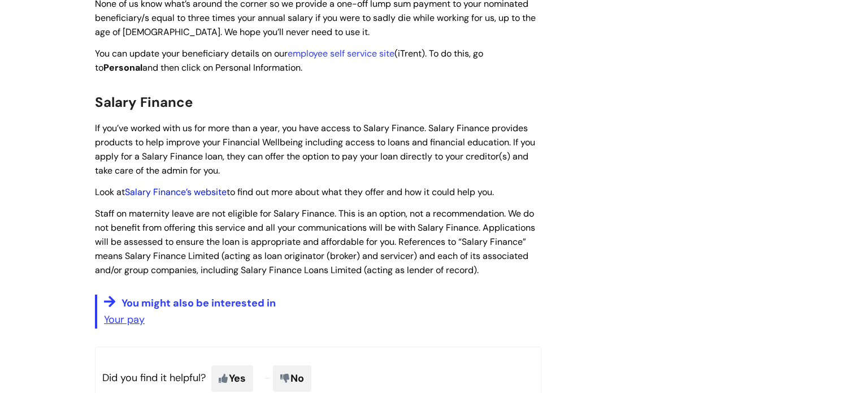  Describe the element at coordinates (294, 191) in the screenshot. I see `span: Look at to find out more about what they offer and how it could help you.` at that location.